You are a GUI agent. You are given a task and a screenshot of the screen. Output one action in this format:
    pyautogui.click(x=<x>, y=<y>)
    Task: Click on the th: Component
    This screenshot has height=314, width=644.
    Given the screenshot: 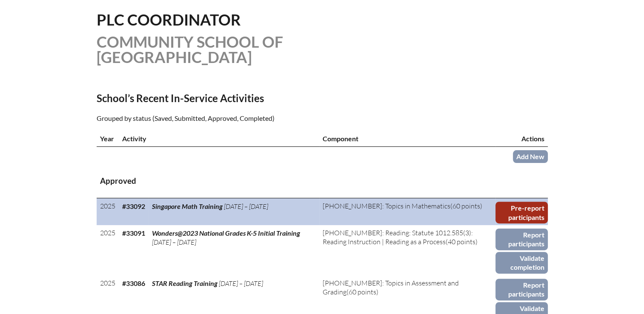 What is the action you would take?
    pyautogui.click(x=407, y=138)
    